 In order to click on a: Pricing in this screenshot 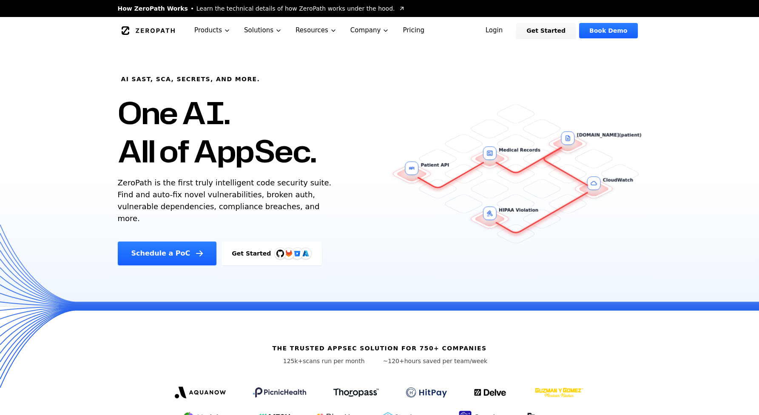, I will do `click(413, 30)`.